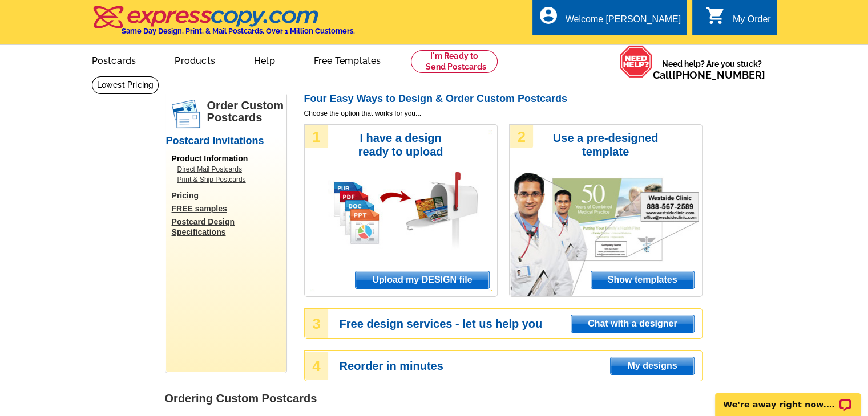  What do you see at coordinates (522, 137) in the screenshot?
I see `div: 2` at bounding box center [522, 137].